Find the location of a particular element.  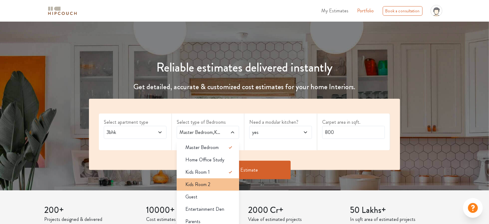

span: Entertainment Den is located at coordinates (205, 209).